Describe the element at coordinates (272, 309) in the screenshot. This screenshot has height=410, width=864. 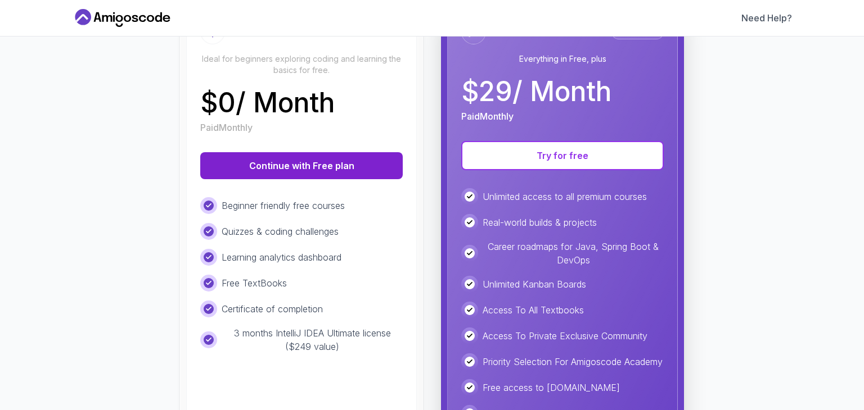
I see `p: Certificate of completion` at that location.